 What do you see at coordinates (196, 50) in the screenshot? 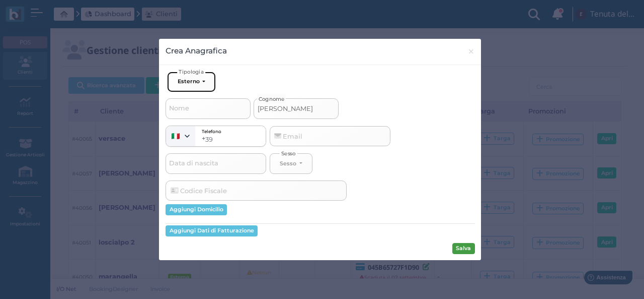
I see `h4: Crea Anagrafica` at bounding box center [196, 50].